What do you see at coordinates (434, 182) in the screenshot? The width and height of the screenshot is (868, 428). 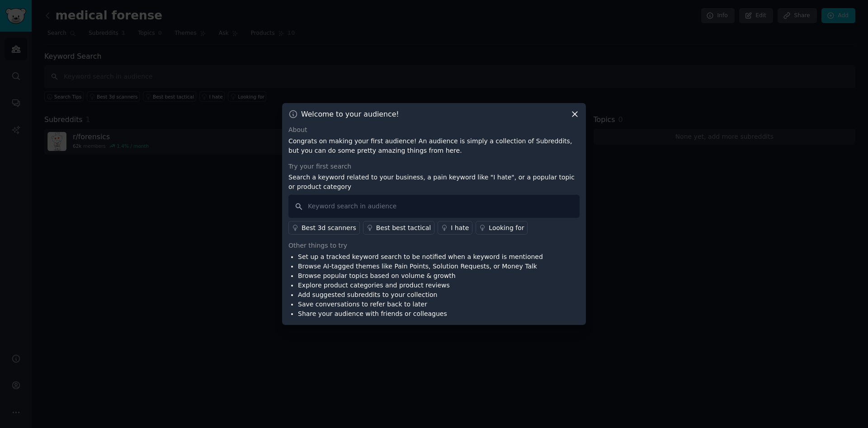 I see `p: Search a keyword related to your business, a pain keyword like "I hate", or a popular topic or pr...` at bounding box center [434, 182].